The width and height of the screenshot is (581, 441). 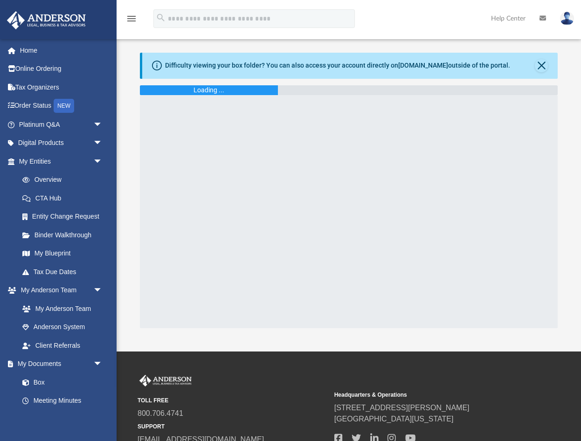 I want to click on a: Platinum Q&Aarrow_drop_down, so click(x=62, y=124).